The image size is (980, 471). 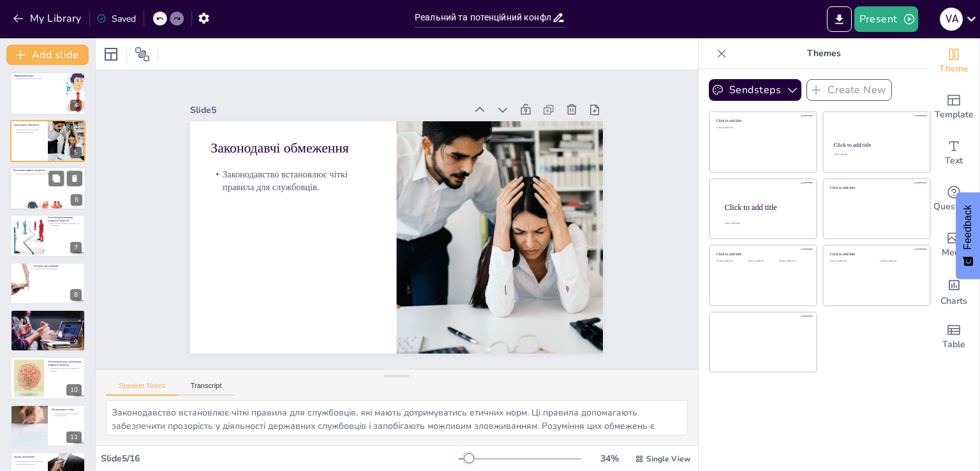 What do you see at coordinates (954, 245) in the screenshot?
I see `div: Add images, graphics, shapes or video` at bounding box center [954, 245].